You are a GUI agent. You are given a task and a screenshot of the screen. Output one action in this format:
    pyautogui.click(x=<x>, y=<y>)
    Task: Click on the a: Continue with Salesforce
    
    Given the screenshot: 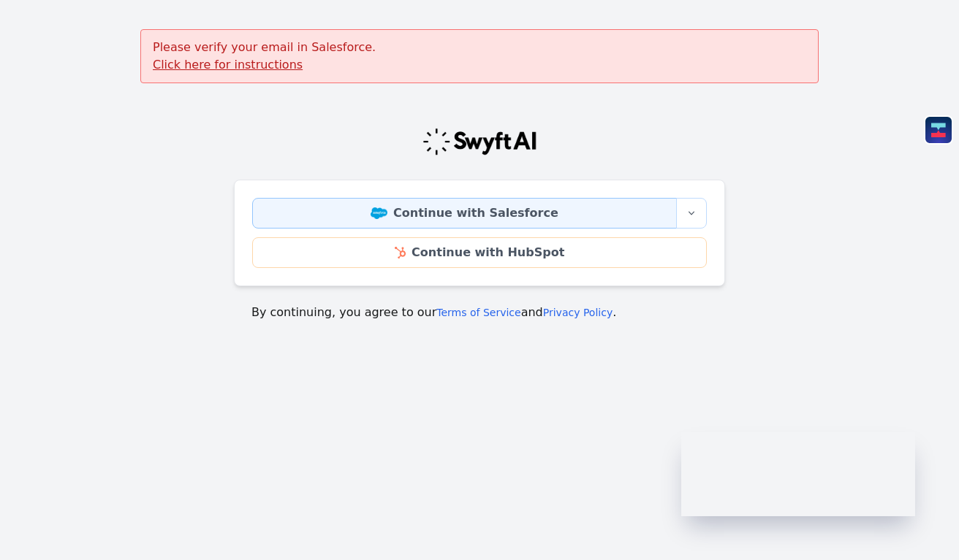 What is the action you would take?
    pyautogui.click(x=464, y=213)
    